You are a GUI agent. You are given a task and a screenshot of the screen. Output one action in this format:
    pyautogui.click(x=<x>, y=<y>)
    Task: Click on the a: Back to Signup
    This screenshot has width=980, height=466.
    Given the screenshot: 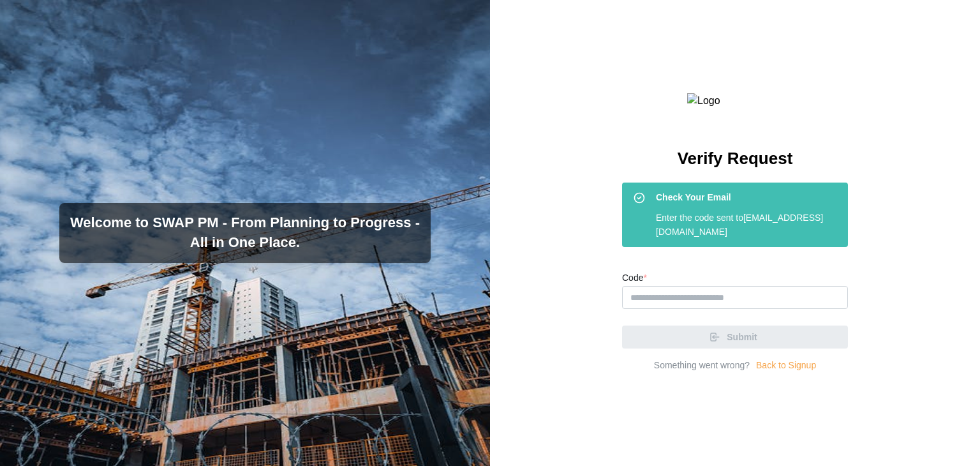 What is the action you would take?
    pyautogui.click(x=786, y=366)
    